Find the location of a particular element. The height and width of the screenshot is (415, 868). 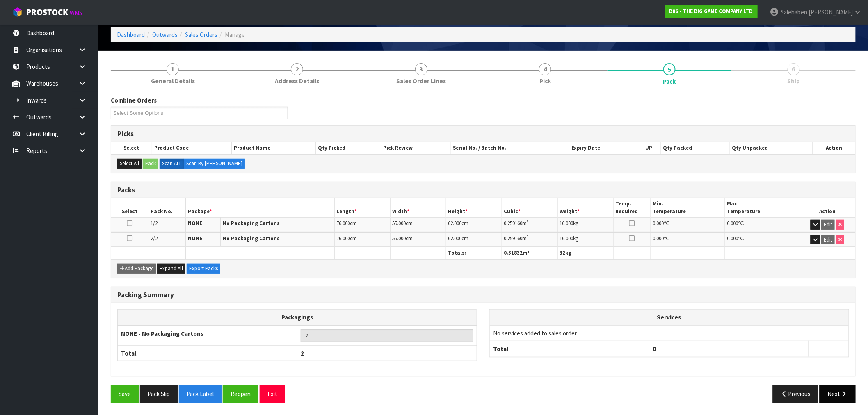

span: 2 is located at coordinates (297, 69).